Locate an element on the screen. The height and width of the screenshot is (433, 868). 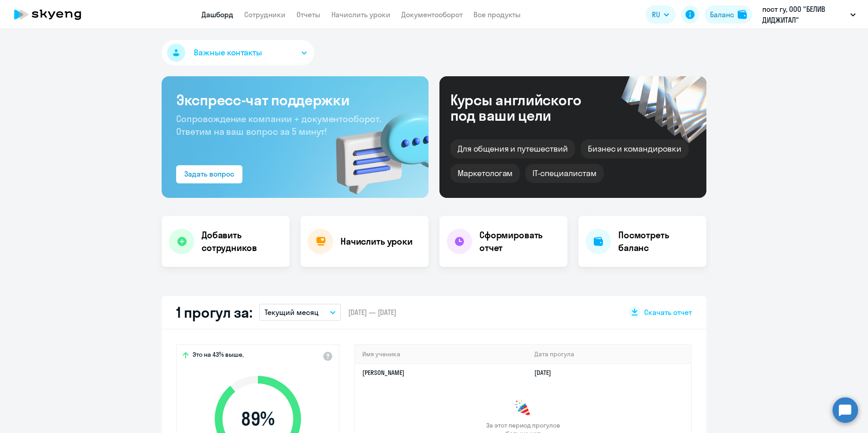
button: пост гу, ООО "БЕЛИВ ДИДЖИТАЛ" is located at coordinates (809, 15).